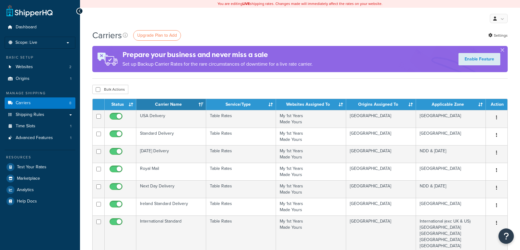 The width and height of the screenshot is (520, 250). I want to click on th: Origins Assigned To: activate to sort column ascending, so click(381, 104).